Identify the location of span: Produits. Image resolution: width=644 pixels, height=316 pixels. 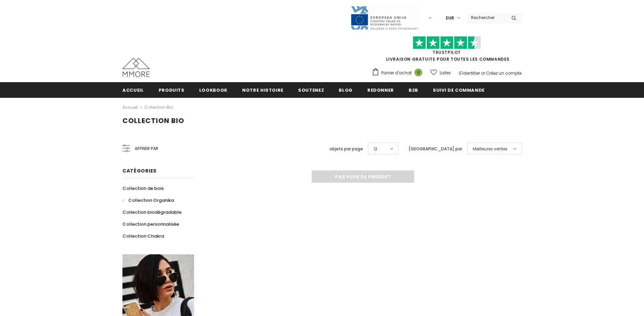
(171, 90).